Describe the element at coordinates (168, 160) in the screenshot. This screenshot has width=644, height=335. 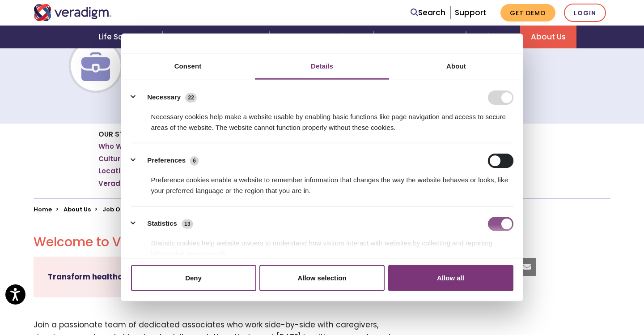
I see `button: Preferences (6)` at that location.